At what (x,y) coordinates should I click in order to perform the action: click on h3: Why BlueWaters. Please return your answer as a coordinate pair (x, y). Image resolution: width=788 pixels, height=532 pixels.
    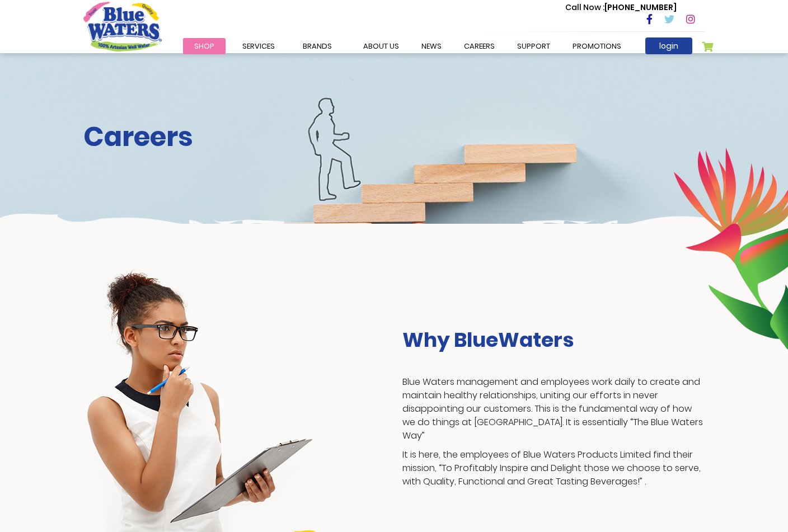
    Looking at the image, I should click on (554, 340).